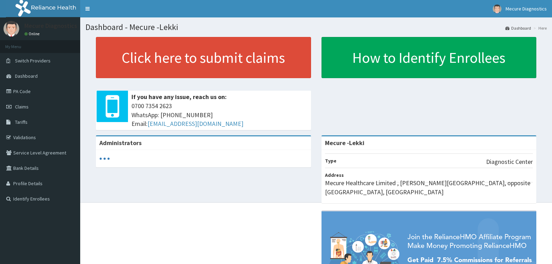  What do you see at coordinates (26, 76) in the screenshot?
I see `span: Dashboard` at bounding box center [26, 76].